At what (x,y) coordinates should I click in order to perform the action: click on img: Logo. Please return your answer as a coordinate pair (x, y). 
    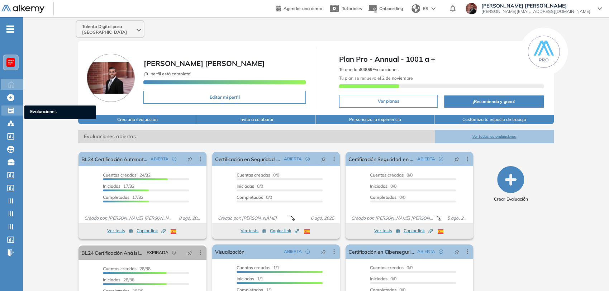
    Looking at the image, I should click on (23, 9).